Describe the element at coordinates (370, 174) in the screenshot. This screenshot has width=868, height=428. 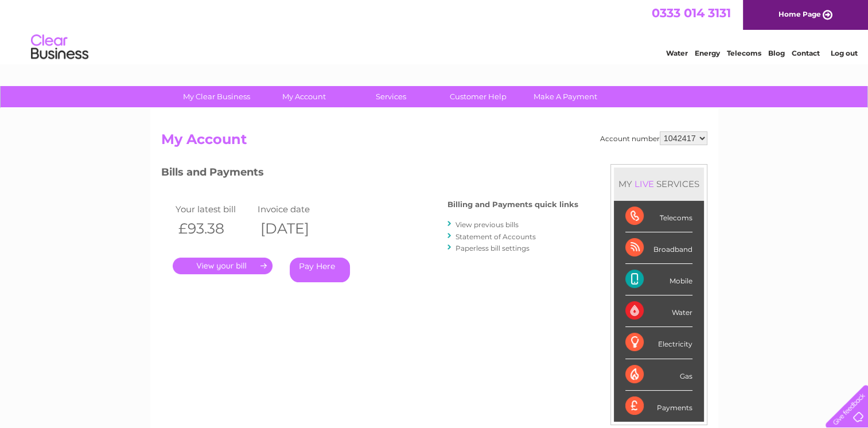
I see `h3: Bills and Payments` at that location.